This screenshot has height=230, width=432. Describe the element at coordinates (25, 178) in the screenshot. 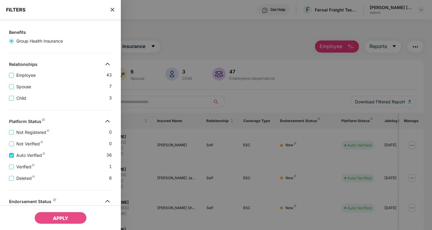

I see `span: Deleted` at that location.